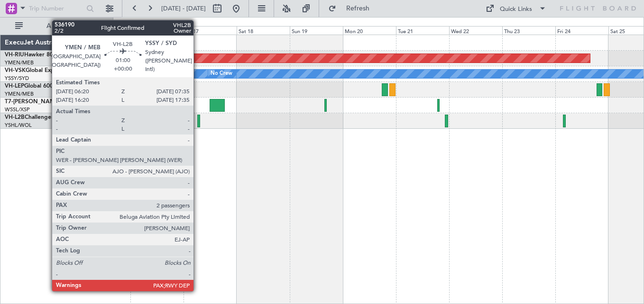 The image size is (644, 304). Describe the element at coordinates (316, 30) in the screenshot. I see `div: Sun 19` at that location.